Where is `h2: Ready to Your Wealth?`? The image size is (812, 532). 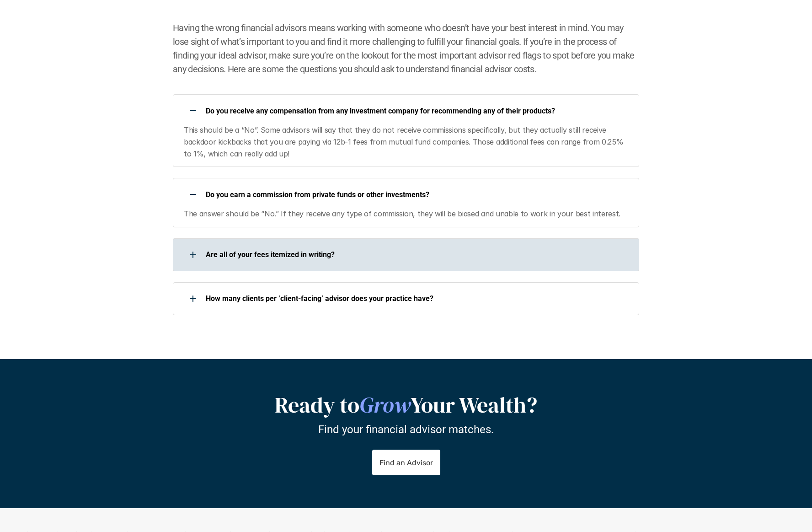 h2: Ready to Your Wealth? is located at coordinates (406, 405).